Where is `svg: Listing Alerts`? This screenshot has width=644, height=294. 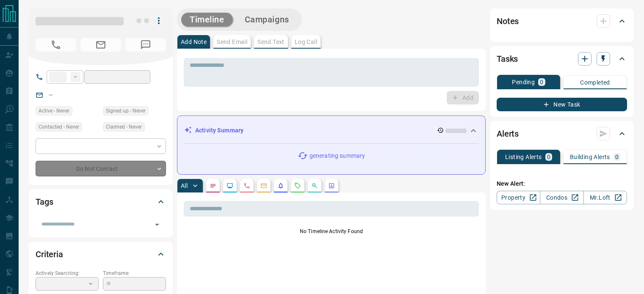 svg: Listing Alerts is located at coordinates (281, 185).